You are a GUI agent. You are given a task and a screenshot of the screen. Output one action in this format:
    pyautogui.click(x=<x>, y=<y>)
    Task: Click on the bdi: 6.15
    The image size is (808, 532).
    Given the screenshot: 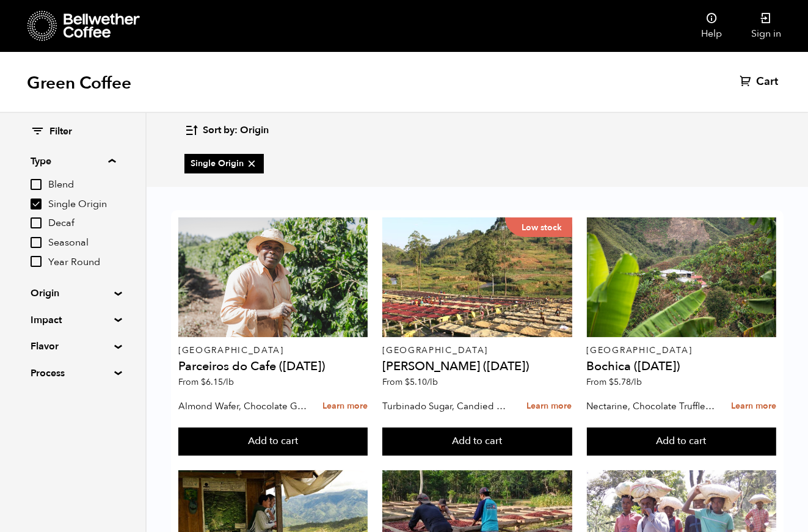 What is the action you would take?
    pyautogui.click(x=217, y=382)
    